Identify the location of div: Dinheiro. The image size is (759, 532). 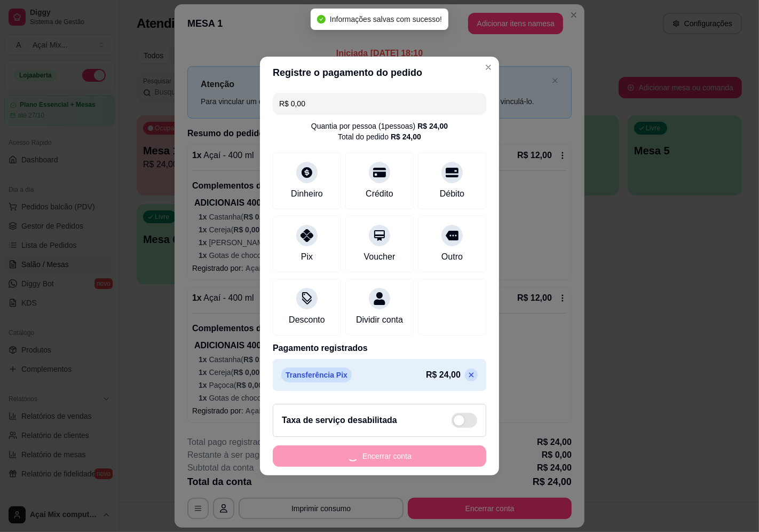
(307, 194).